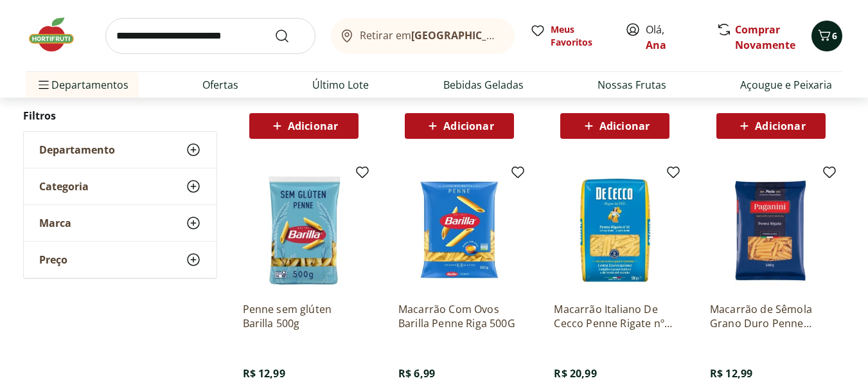 This screenshot has height=385, width=868. I want to click on span: Departamento, so click(77, 149).